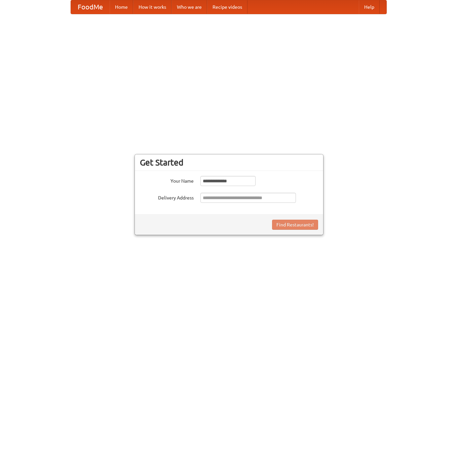 The image size is (457, 476). Describe the element at coordinates (189, 7) in the screenshot. I see `a: Who we are` at that location.